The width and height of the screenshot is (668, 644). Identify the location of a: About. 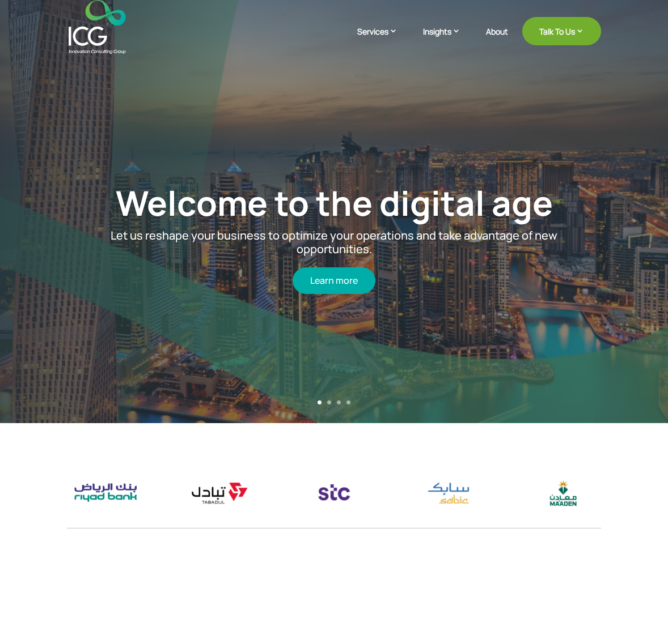
(496, 40).